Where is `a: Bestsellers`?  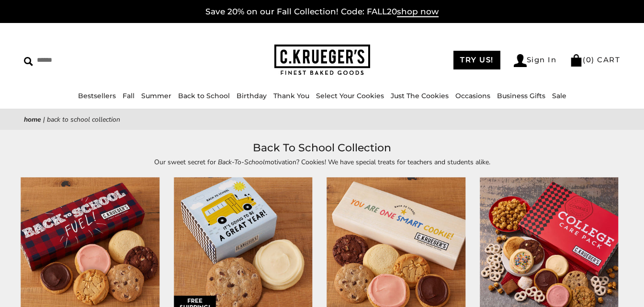 a: Bestsellers is located at coordinates (97, 96).